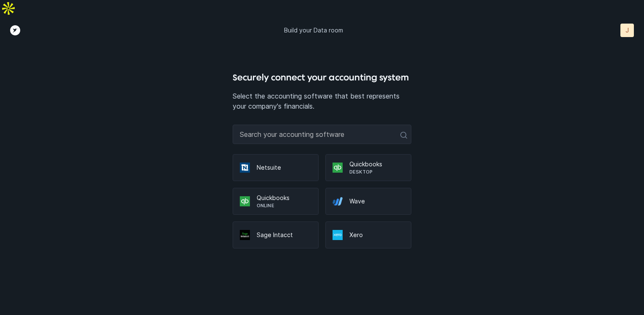 This screenshot has width=644, height=315. I want to click on div: Netsuite, so click(276, 168).